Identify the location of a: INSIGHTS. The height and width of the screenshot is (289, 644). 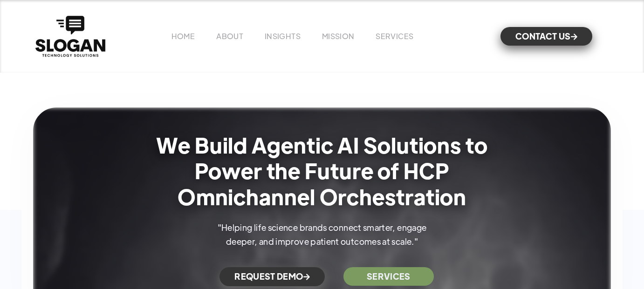
(283, 36).